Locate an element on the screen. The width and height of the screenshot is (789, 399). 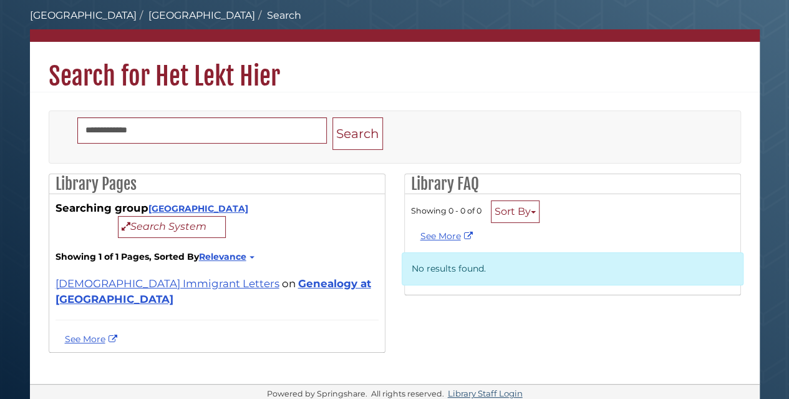
div: All rights reserved. is located at coordinates (407, 393).